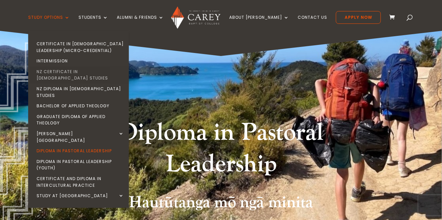 This screenshot has height=220, width=442. What do you see at coordinates (221, 204) in the screenshot?
I see `h2: Hautūtanga mō ngā minita` at bounding box center [221, 204].